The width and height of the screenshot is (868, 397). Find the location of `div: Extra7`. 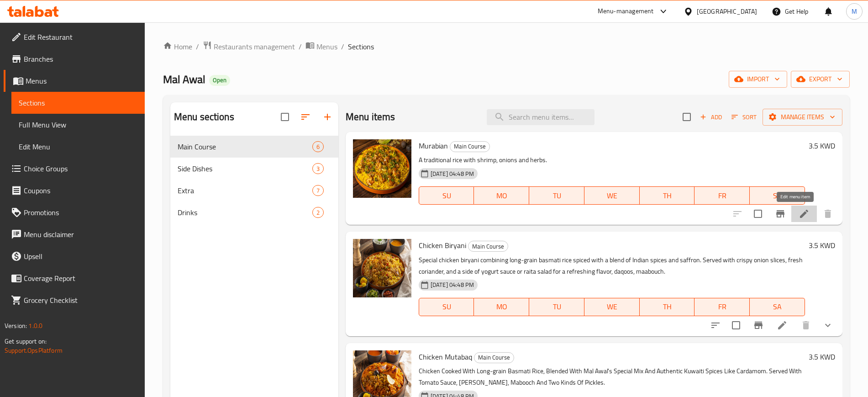

div: Extra7 is located at coordinates (255, 191).